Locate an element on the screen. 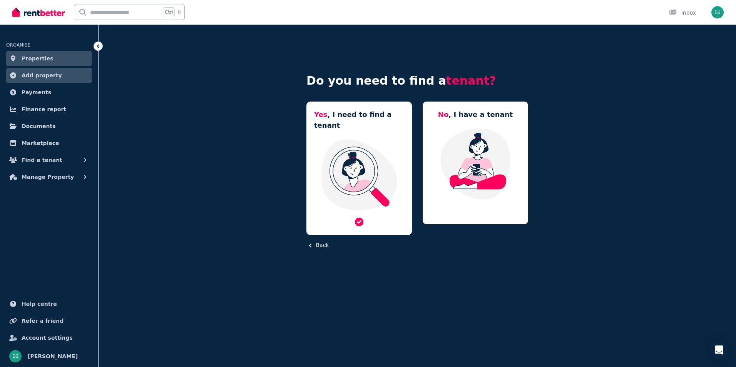 The image size is (736, 367). a: Documents is located at coordinates (49, 126).